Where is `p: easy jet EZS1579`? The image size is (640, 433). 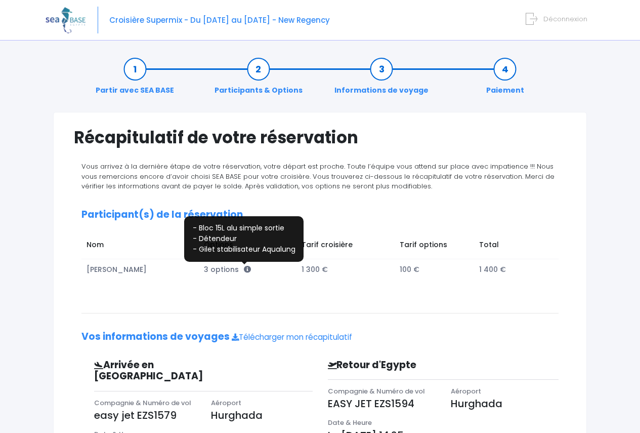
p: easy jet EZS1579 is located at coordinates (145, 415).